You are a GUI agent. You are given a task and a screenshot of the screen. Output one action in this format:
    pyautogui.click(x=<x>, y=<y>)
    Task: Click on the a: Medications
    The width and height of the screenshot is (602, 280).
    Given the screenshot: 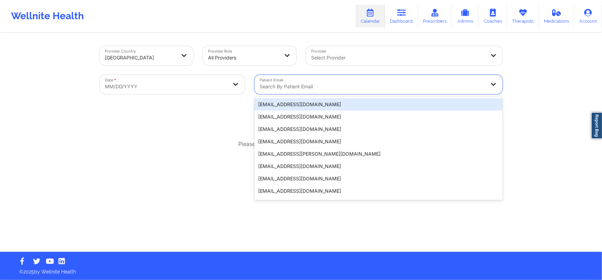 What is the action you would take?
    pyautogui.click(x=557, y=16)
    